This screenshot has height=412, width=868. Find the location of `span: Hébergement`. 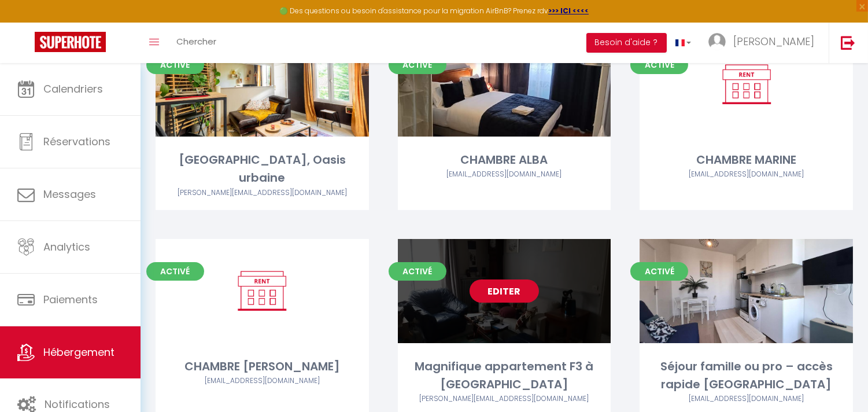

span: Hébergement is located at coordinates (78, 352).